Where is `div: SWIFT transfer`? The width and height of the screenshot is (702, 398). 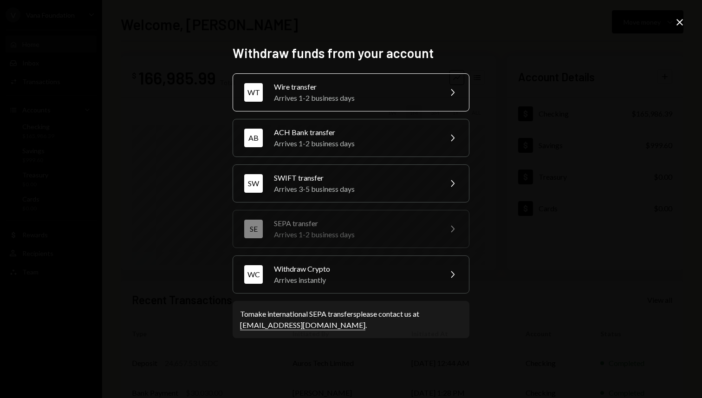 div: SWIFT transfer is located at coordinates (355, 178).